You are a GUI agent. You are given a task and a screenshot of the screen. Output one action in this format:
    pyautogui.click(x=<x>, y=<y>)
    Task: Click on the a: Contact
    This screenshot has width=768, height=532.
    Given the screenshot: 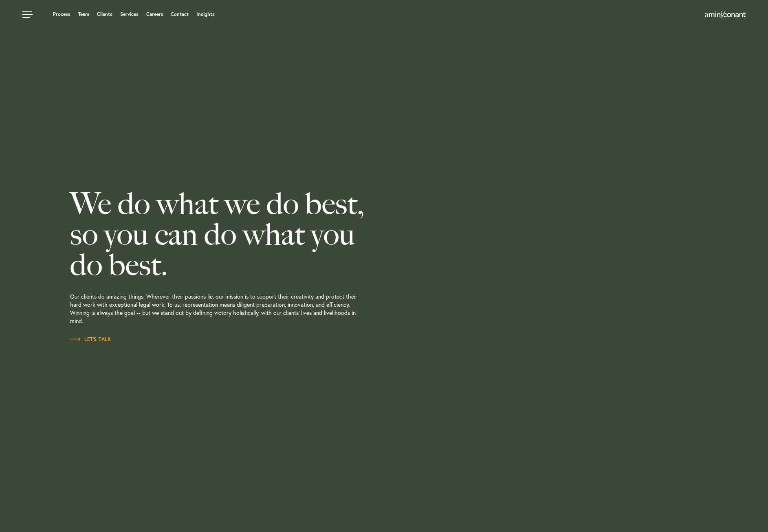 What is the action you would take?
    pyautogui.click(x=180, y=15)
    